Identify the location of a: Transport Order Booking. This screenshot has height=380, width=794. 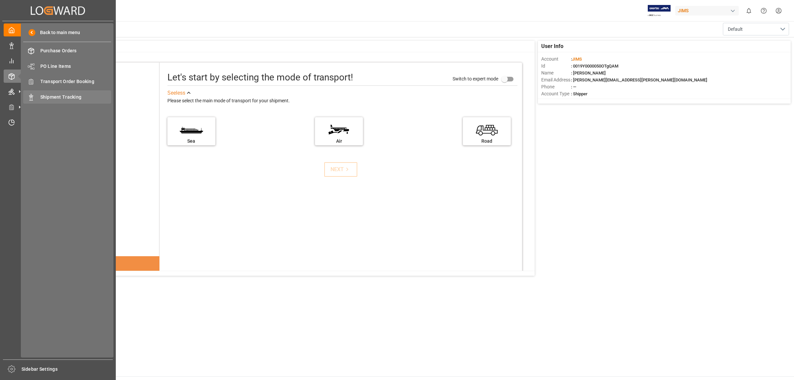
(67, 81).